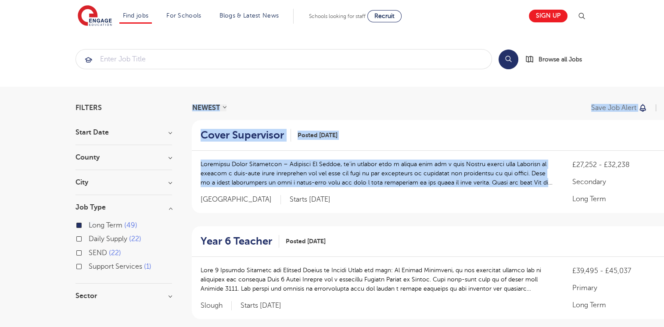  I want to click on span: Browse all Jobs, so click(560, 59).